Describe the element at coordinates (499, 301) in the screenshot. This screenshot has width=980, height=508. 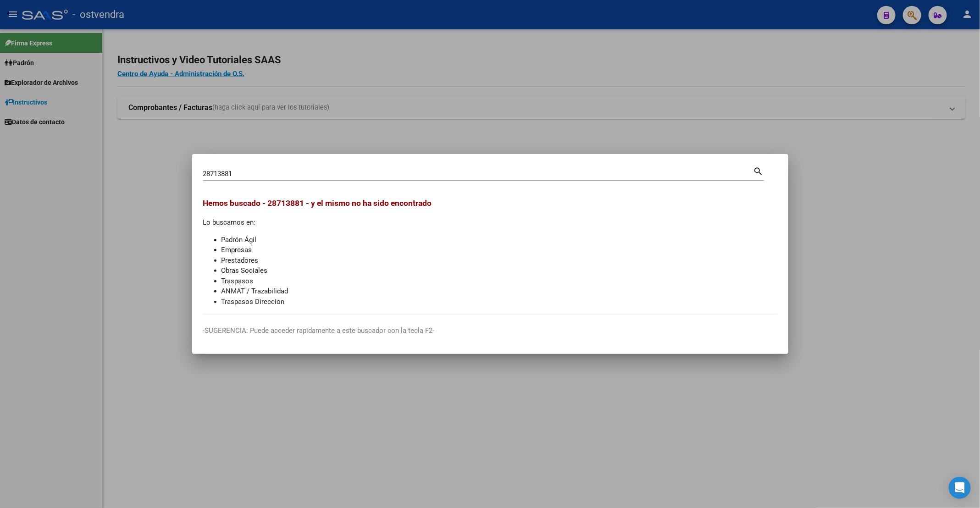
I see `li: Traspasos Direccion` at that location.